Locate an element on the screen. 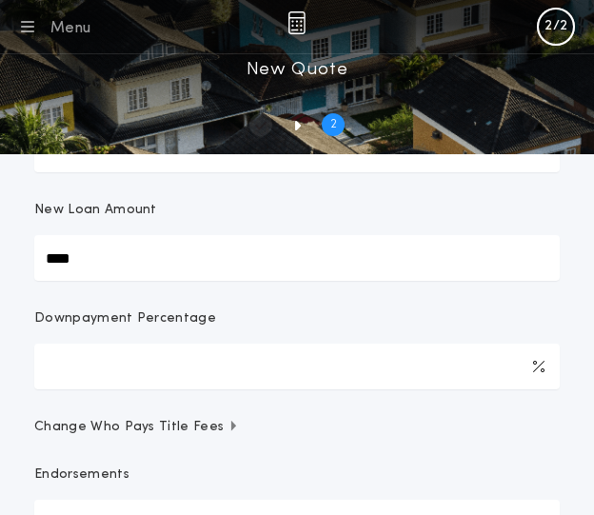 Image resolution: width=594 pixels, height=515 pixels. button: Change Who Pays Title Fees is located at coordinates (297, 427).